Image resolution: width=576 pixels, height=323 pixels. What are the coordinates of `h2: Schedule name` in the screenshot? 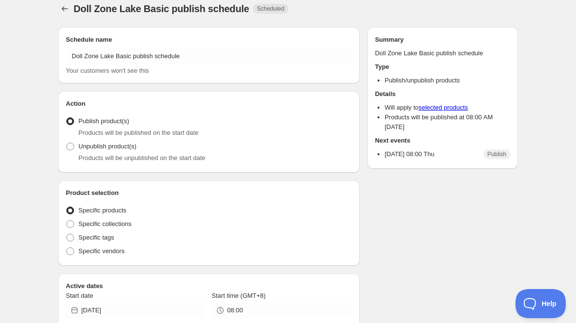 It's located at (209, 40).